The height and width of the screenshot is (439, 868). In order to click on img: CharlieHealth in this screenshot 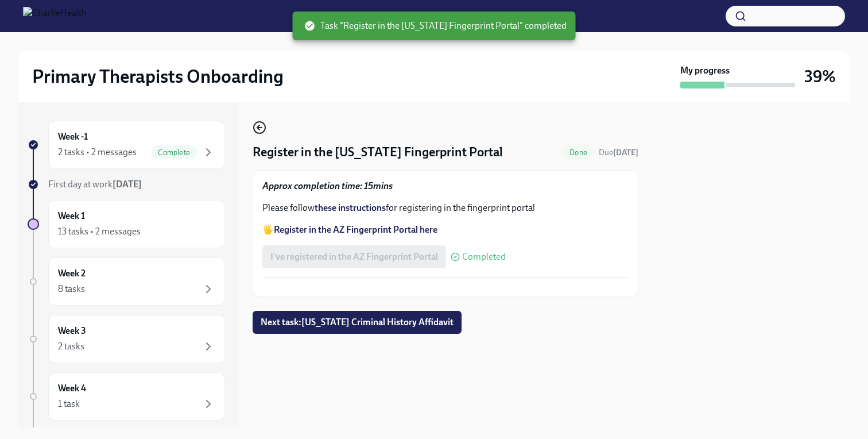, I will do `click(55, 16)`.